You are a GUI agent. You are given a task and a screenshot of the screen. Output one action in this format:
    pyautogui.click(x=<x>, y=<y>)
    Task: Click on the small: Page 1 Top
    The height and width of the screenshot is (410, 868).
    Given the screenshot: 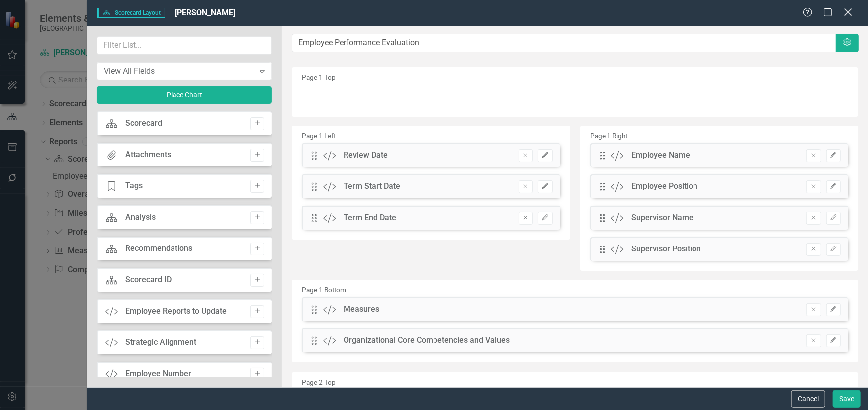 What is the action you would take?
    pyautogui.click(x=318, y=77)
    